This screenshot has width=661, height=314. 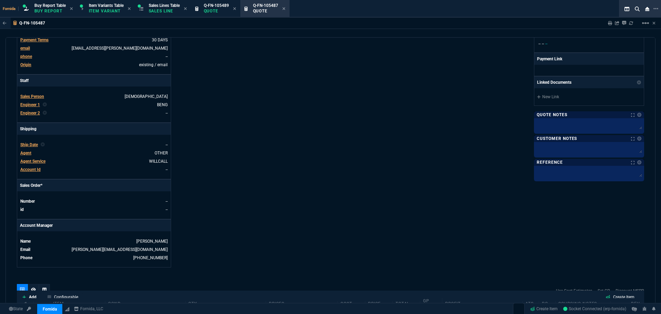 I want to click on p: Q-FN-105487, so click(x=32, y=23).